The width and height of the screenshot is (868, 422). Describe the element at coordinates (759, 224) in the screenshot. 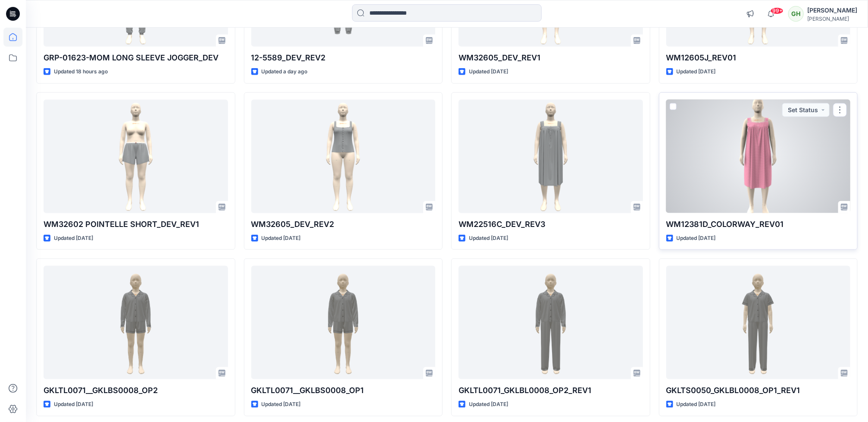

I see `p: WM12381D_COLORWAY_REV01` at that location.